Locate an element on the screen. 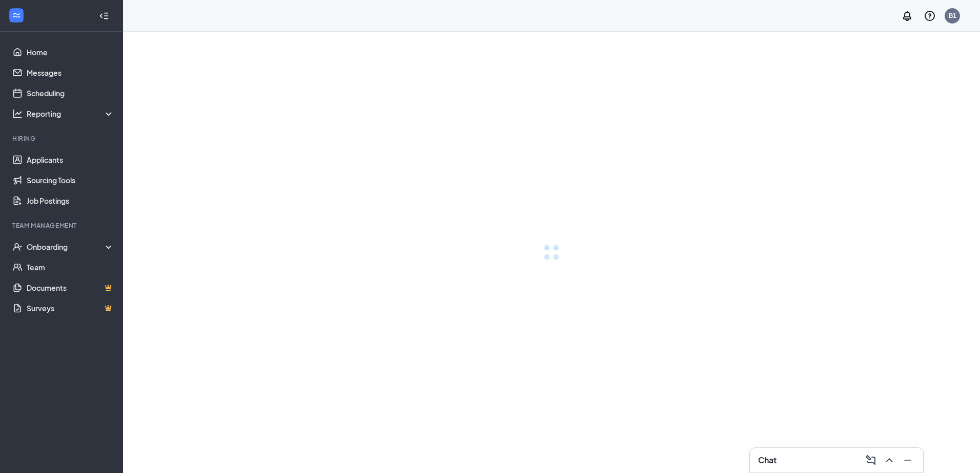 Image resolution: width=980 pixels, height=473 pixels. div: Team Management is located at coordinates (62, 226).